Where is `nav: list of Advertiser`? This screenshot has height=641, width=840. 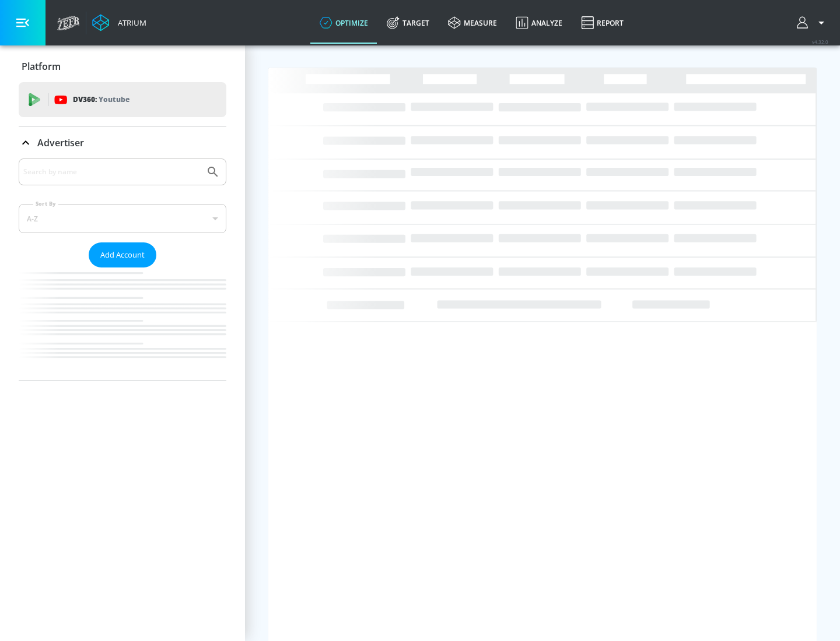 nav: list of Advertiser is located at coordinates (122, 324).